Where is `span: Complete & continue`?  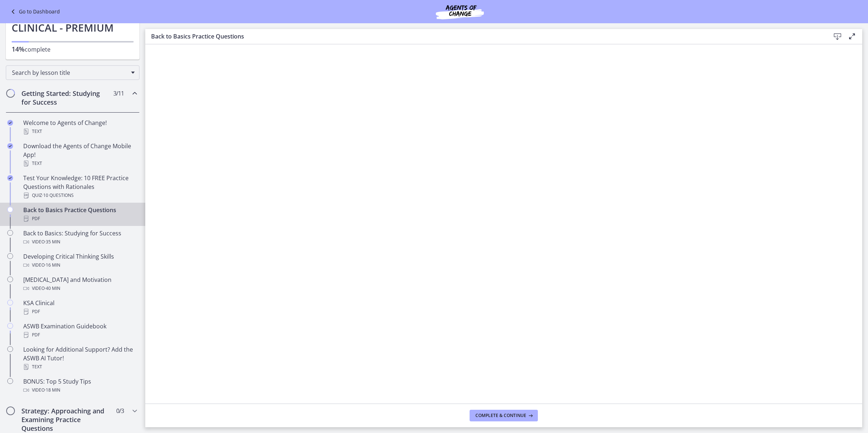
span: Complete & continue is located at coordinates (501, 416).